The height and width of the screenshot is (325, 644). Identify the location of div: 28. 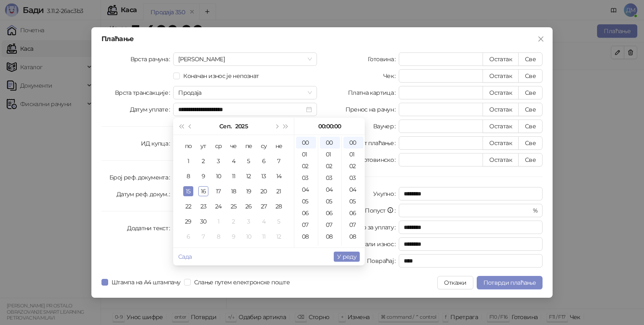
(279, 207).